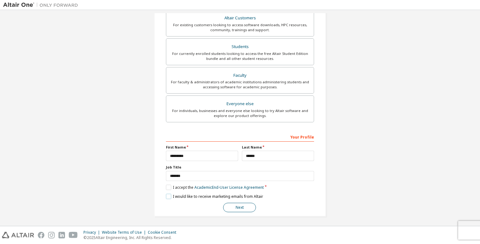  I want to click on div: Cookie Consent, so click(164, 233).